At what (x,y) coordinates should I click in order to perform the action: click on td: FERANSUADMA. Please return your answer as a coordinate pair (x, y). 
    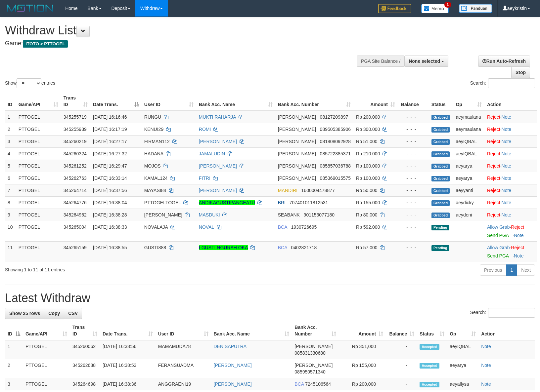
    Looking at the image, I should click on (183, 369).